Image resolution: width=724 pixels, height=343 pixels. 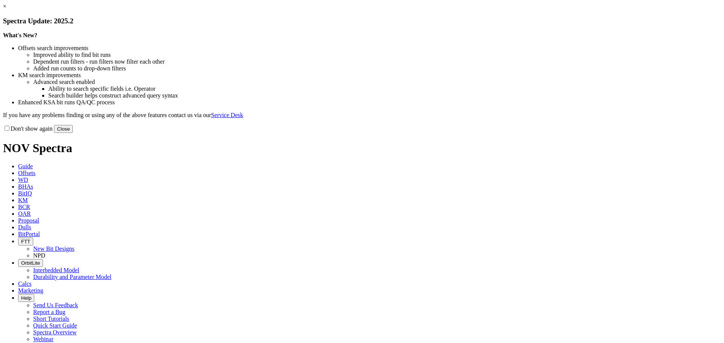 I want to click on span: Calcs, so click(x=25, y=284).